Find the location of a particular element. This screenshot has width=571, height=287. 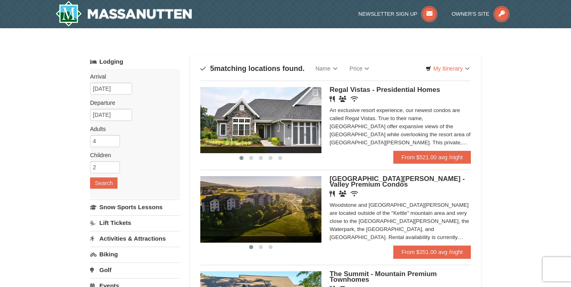

label: Departure is located at coordinates (132, 103).